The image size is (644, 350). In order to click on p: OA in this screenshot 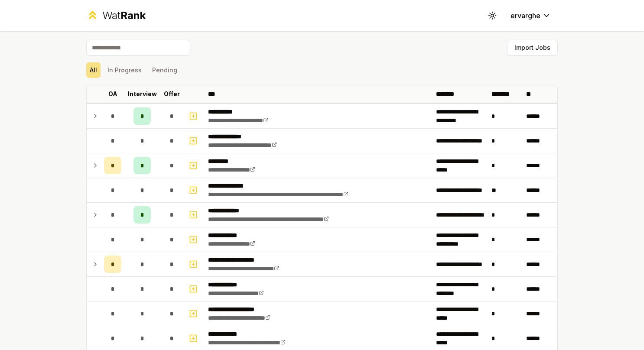, I will do `click(113, 94)`.